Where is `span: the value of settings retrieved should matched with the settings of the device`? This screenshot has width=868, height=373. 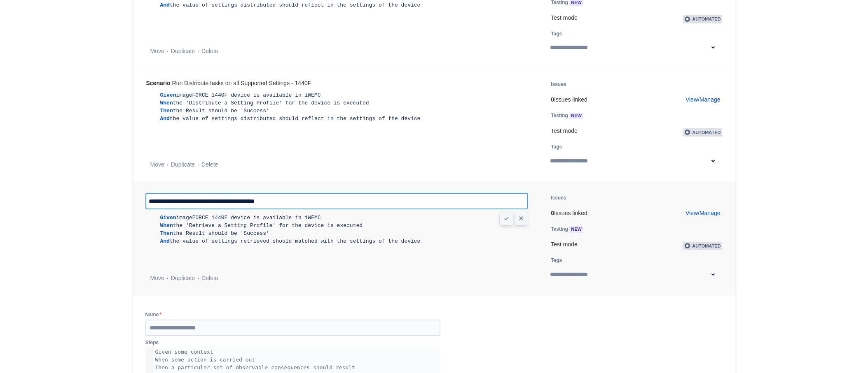
span: the value of settings retrieved should matched with the settings of the device is located at coordinates (295, 241).